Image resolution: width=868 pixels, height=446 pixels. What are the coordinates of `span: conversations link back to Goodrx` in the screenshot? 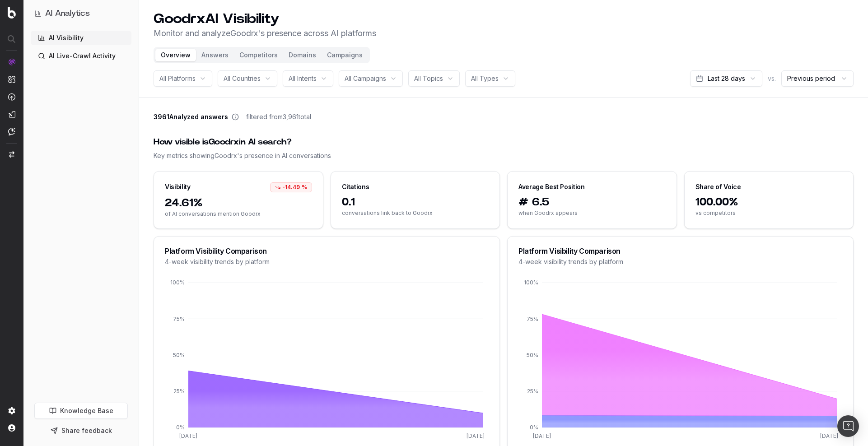 It's located at (416, 213).